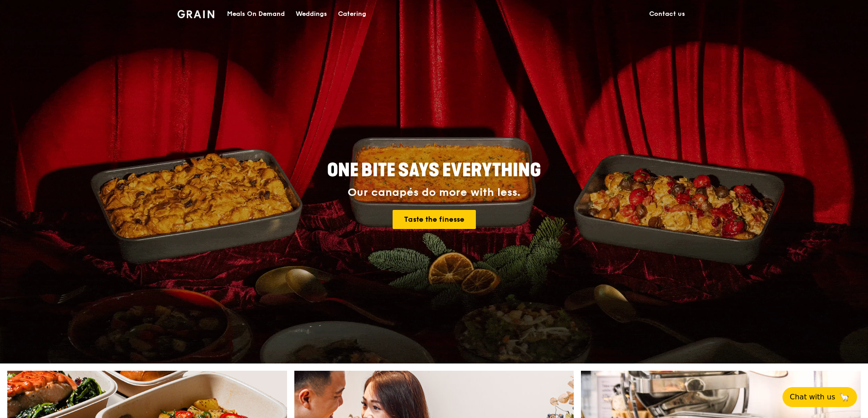 This screenshot has width=868, height=418. Describe the element at coordinates (819, 397) in the screenshot. I see `button: Chat with us🦙` at that location.